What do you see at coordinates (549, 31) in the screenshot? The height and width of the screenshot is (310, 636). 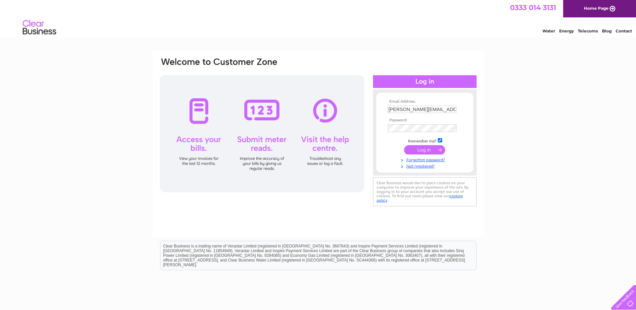 I see `a: Water` at bounding box center [549, 31].